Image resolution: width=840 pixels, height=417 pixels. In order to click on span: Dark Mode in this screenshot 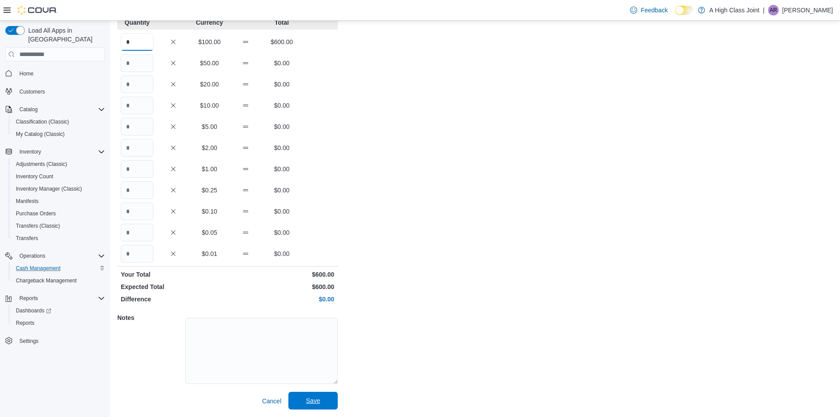, I will do `click(675, 15)`.